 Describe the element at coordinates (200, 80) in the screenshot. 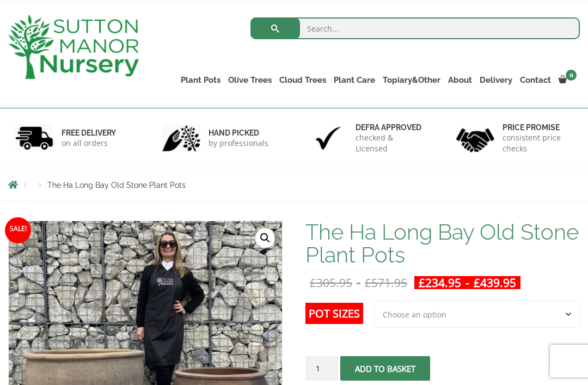

I see `a: Plant Pots` at that location.